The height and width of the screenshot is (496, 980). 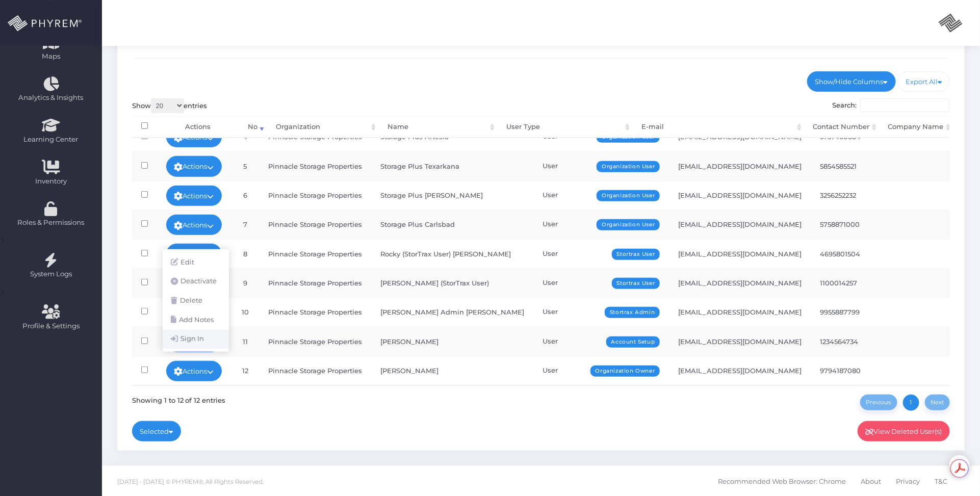 I want to click on th: Contact Number: activate to sort column ascending, so click(x=841, y=127).